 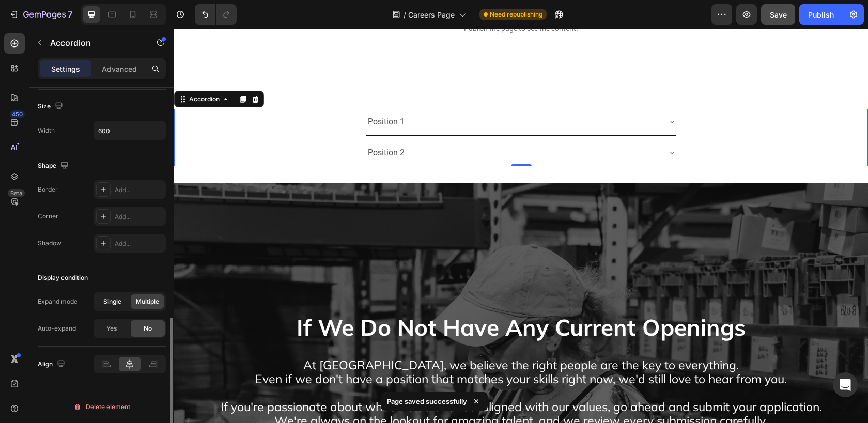 I want to click on div: Expand mode, so click(x=57, y=301).